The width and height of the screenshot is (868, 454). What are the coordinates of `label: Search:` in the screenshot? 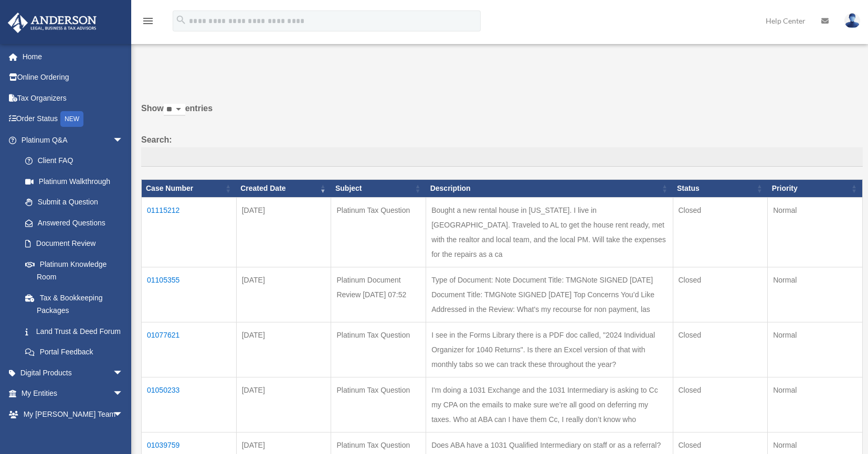 It's located at (501, 150).